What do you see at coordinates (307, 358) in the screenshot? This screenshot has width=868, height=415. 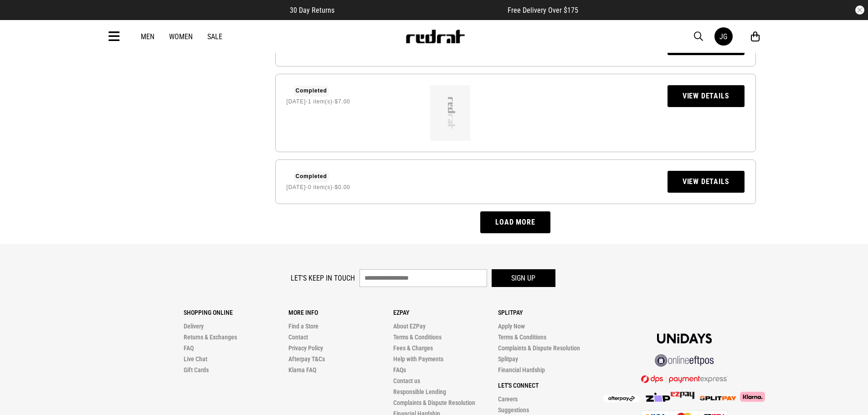 I see `a: Afterpay T&Cs` at bounding box center [307, 358].